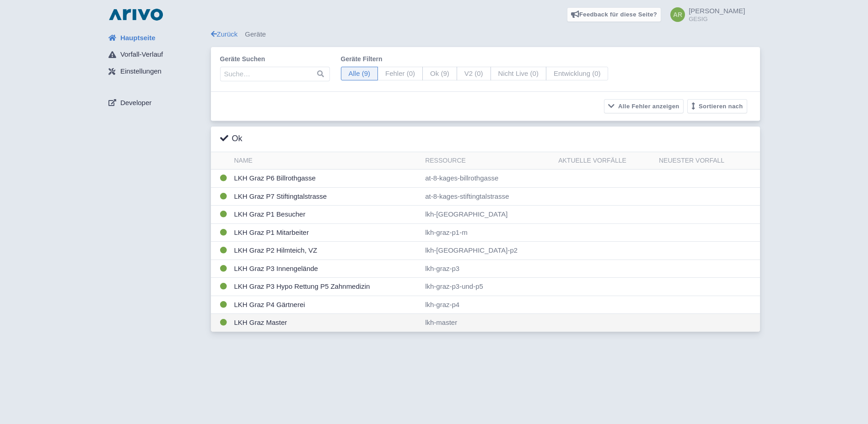  What do you see at coordinates (716, 19) in the screenshot?
I see `small: GESIG` at bounding box center [716, 19].